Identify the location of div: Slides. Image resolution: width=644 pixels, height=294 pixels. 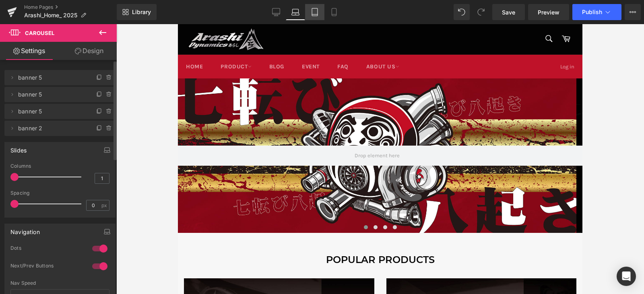
(19, 148).